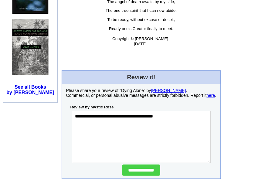  What do you see at coordinates (140, 39) in the screenshot?
I see `span: Copyright ©` at bounding box center [140, 39].